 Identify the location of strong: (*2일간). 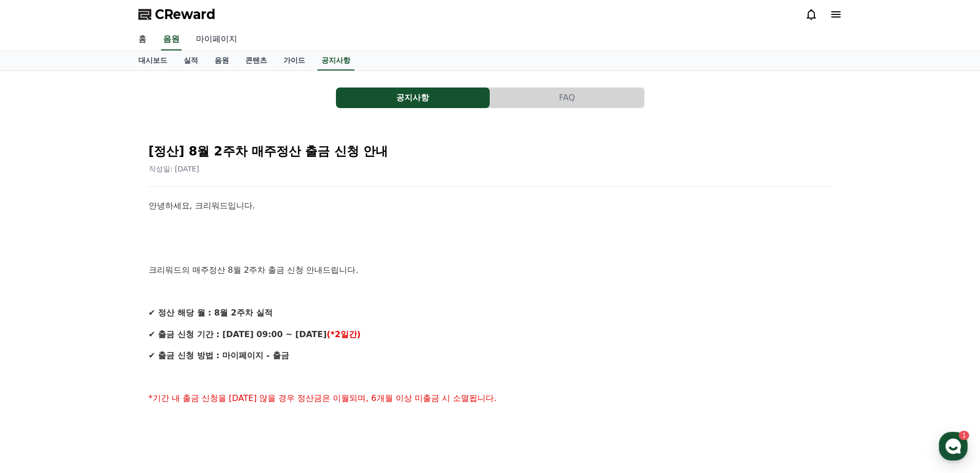
(344, 335).